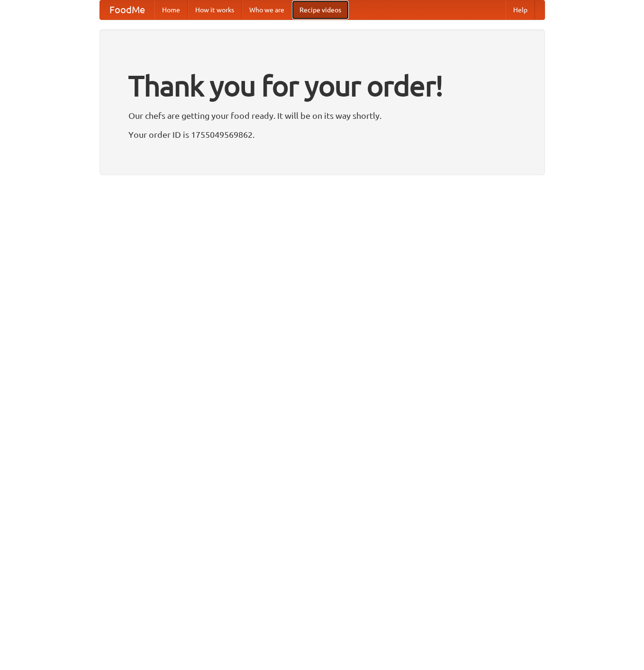 This screenshot has width=644, height=670. What do you see at coordinates (322, 86) in the screenshot?
I see `h1: Thank you for your order!` at bounding box center [322, 86].